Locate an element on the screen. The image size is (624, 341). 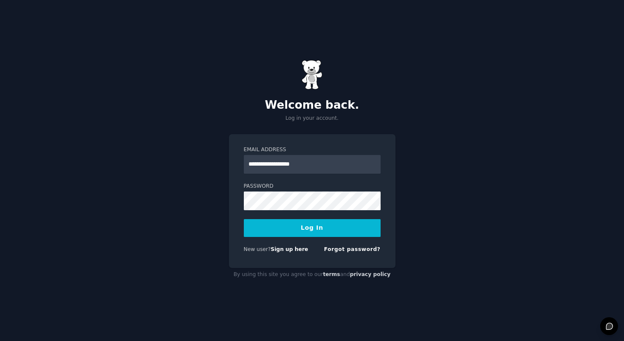
span: New user? is located at coordinates (257, 249).